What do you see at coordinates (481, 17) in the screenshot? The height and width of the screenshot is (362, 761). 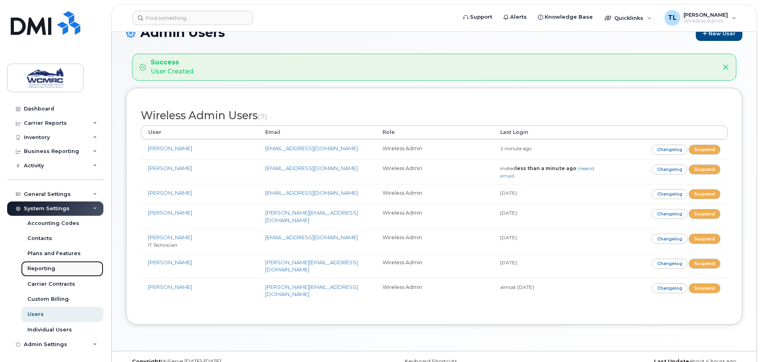 I see `span: Support` at bounding box center [481, 17].